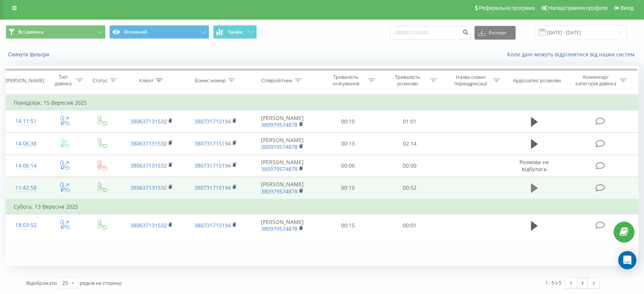 The height and width of the screenshot is (294, 644). Describe the element at coordinates (348, 144) in the screenshot. I see `td: 00:13` at that location.